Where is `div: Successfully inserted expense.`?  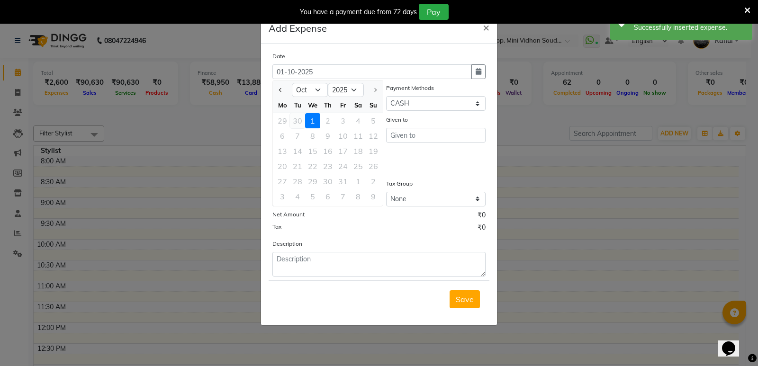 div: Successfully inserted expense. is located at coordinates (690, 27).